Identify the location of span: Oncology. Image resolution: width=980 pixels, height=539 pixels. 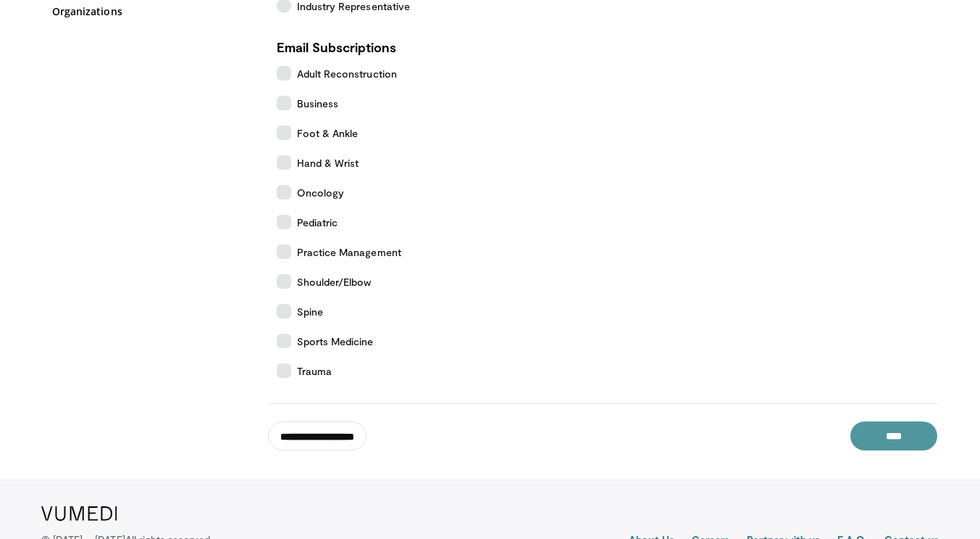
(321, 192).